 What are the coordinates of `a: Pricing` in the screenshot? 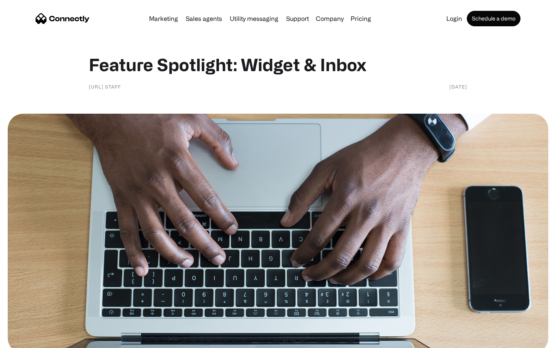 It's located at (361, 19).